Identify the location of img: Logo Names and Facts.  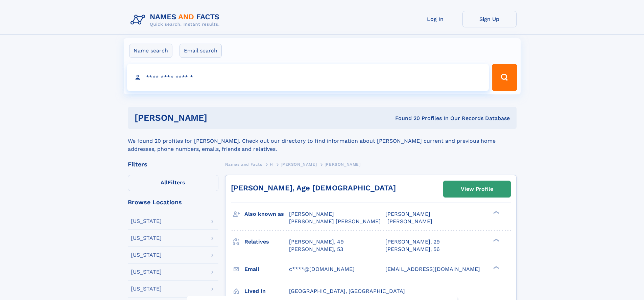
(176, 20).